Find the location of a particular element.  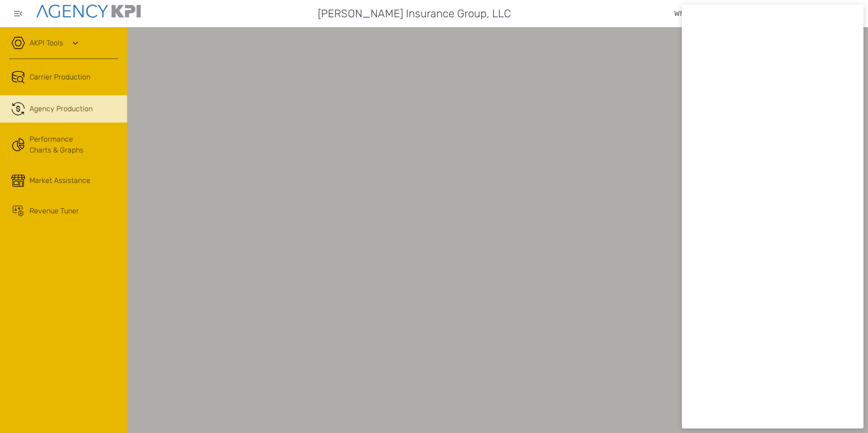

div: Market Assistance is located at coordinates (60, 181).